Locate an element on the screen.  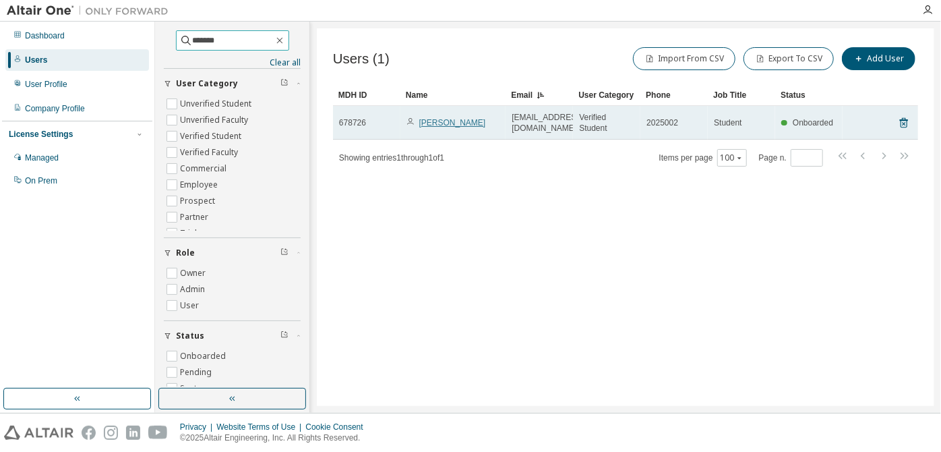
span: Onboarded is located at coordinates (813, 123).